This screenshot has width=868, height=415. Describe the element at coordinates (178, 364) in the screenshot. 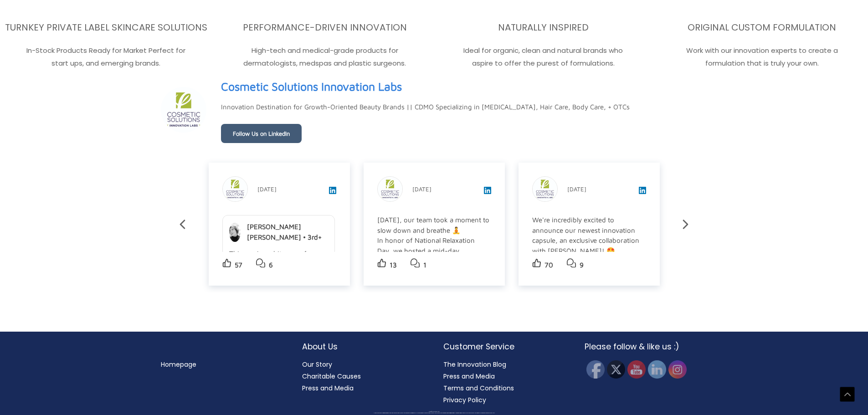

I see `a: Homepage` at that location.